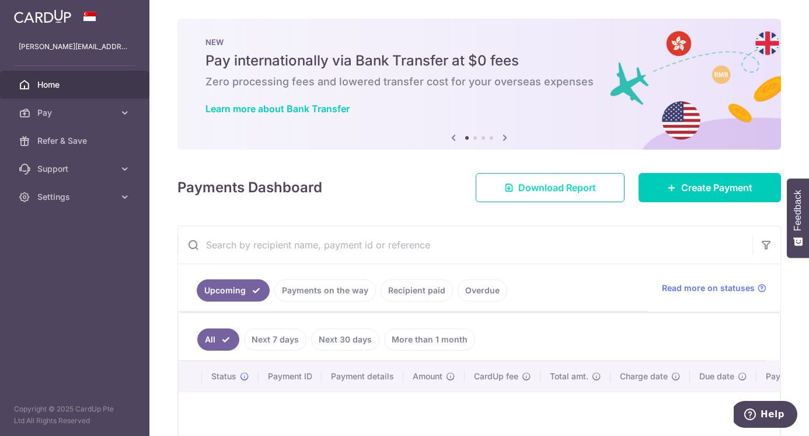 Image resolution: width=809 pixels, height=436 pixels. I want to click on a: Read more on statuses, so click(714, 288).